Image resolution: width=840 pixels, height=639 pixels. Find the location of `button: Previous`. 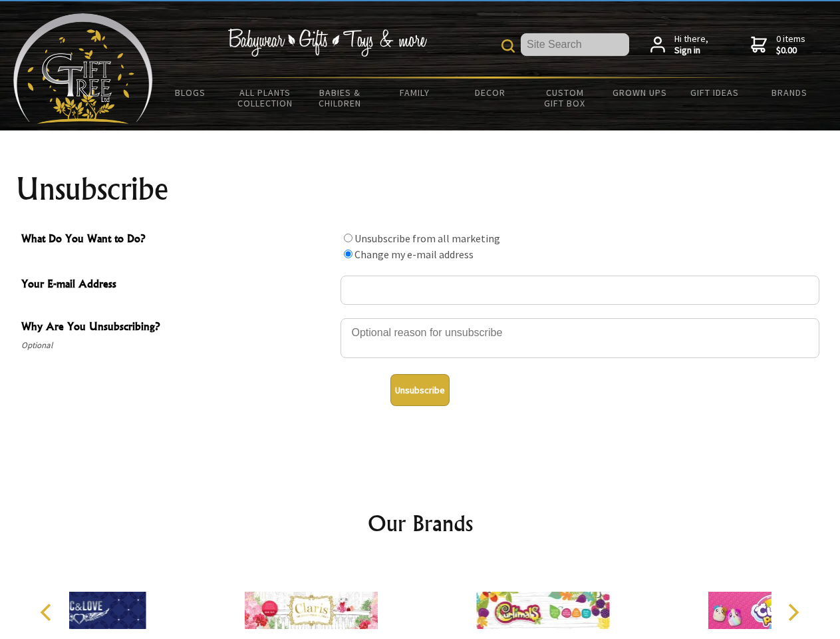

button: Previous is located at coordinates (48, 613).